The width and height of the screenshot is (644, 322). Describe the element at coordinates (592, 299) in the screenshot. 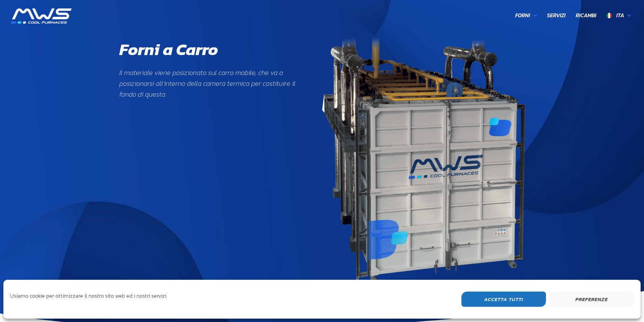

I see `button: Preferenze` at that location.